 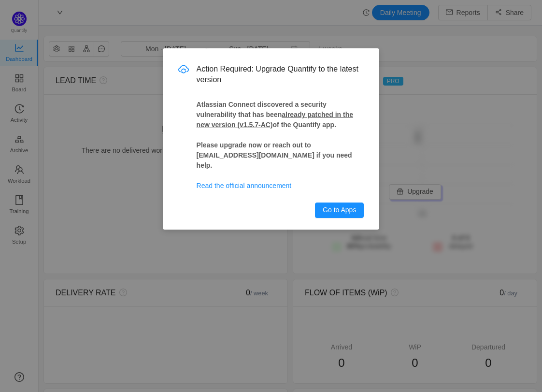 What do you see at coordinates (280, 75) in the screenshot?
I see `span: Action Required: Upgrade Quantify to the latest version` at bounding box center [280, 75].